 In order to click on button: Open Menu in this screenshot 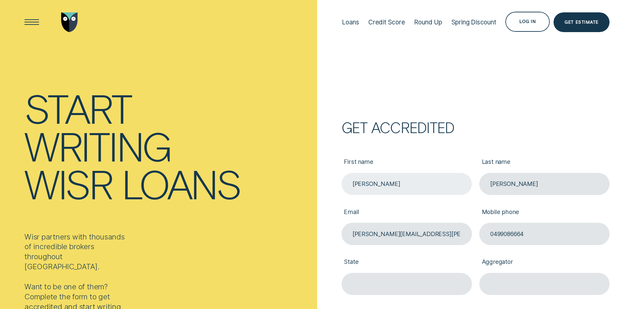, I will do `click(32, 22)`.